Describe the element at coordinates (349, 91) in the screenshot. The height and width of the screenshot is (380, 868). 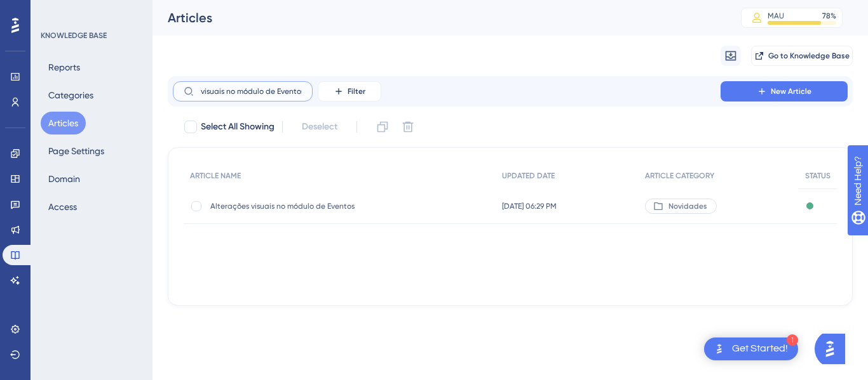
I see `button: Filter` at that location.